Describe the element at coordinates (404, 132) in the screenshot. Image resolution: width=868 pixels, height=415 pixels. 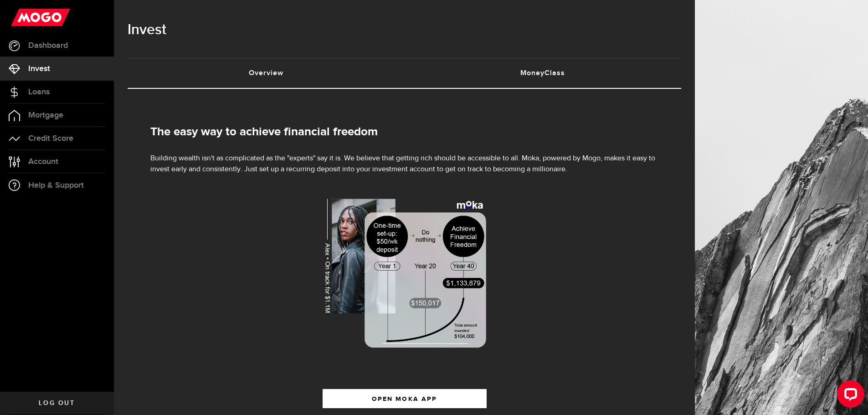
I see `h2: The easy way to achieve financial freedom` at that location.